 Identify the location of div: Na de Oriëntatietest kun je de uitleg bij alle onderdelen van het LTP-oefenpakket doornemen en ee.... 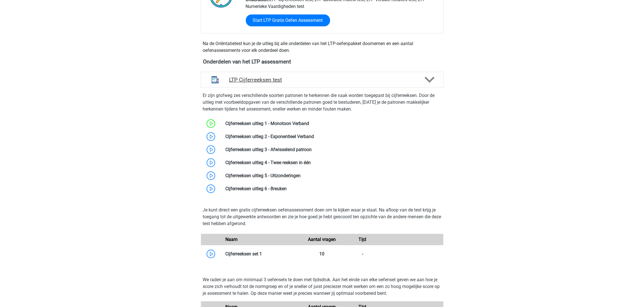
(322, 47).